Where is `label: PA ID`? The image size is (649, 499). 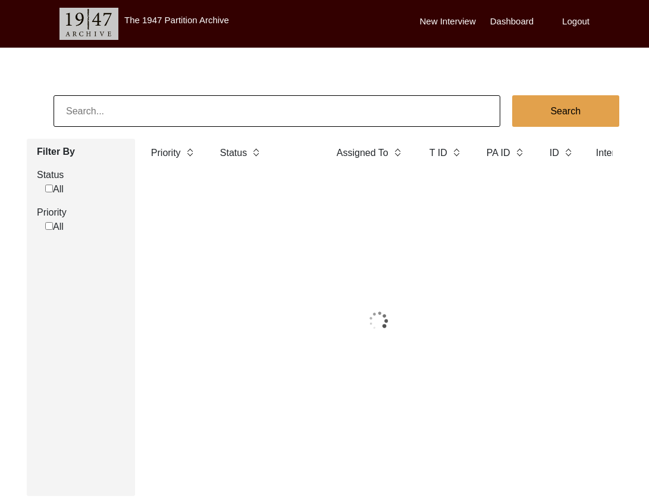 label: PA ID is located at coordinates (499, 153).